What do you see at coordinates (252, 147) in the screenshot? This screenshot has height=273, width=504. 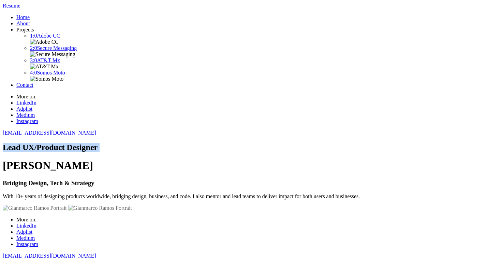 I see `h2: Lead UX/Product Designer` at bounding box center [252, 147].